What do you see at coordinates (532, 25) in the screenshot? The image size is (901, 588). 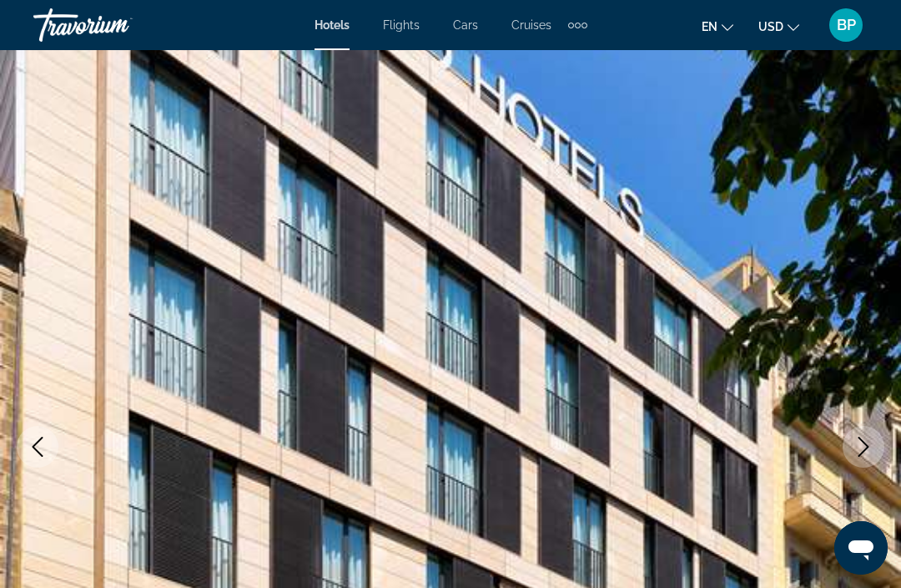 I see `span: Cruises` at bounding box center [532, 25].